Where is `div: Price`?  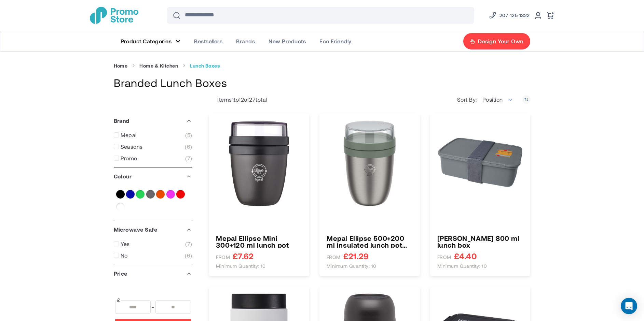
div: Price is located at coordinates (153, 274).